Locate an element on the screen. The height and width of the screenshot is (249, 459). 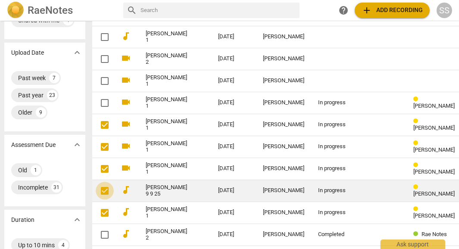
div: 7 is located at coordinates (54, 78).